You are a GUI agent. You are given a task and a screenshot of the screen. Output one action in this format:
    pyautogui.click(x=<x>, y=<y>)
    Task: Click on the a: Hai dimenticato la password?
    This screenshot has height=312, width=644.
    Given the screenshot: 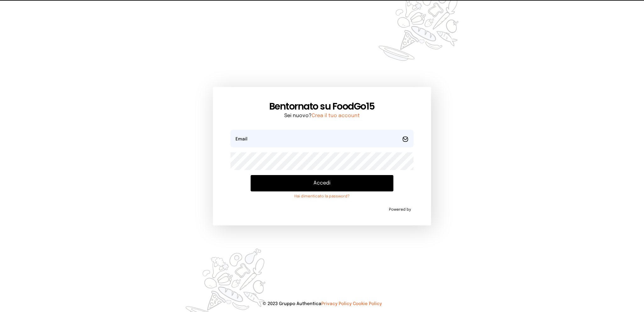 What is the action you would take?
    pyautogui.click(x=322, y=197)
    